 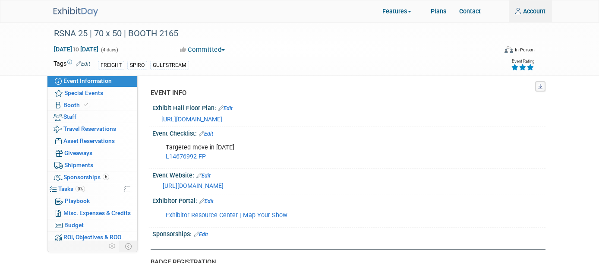 I want to click on a: Exhibitor Resource Center | Map Your Show, so click(x=227, y=215).